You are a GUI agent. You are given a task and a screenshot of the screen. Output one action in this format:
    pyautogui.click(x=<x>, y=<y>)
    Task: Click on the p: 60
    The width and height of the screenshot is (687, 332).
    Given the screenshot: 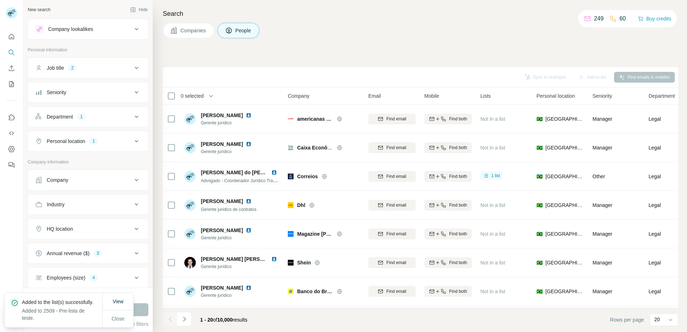 What is the action you would take?
    pyautogui.click(x=623, y=19)
    